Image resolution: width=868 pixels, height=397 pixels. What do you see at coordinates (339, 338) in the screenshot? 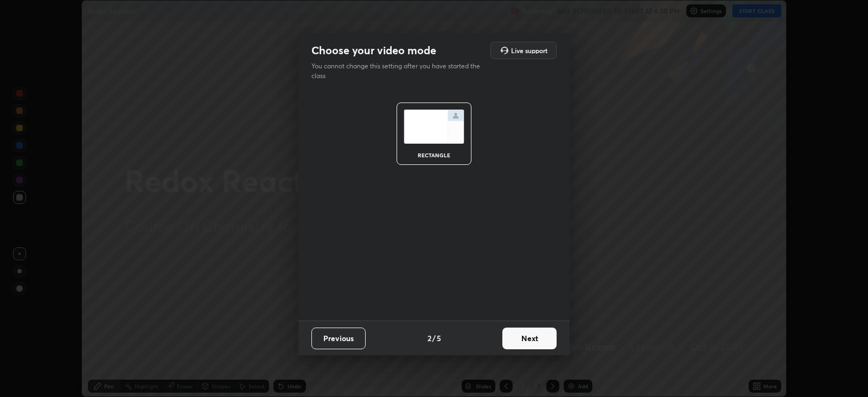
I see `button: Previous` at bounding box center [339, 338].